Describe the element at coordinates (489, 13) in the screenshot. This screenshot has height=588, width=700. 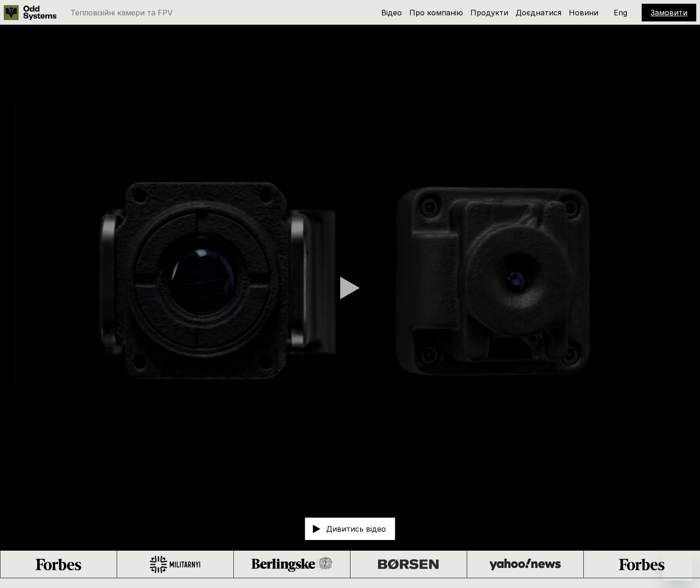
I see `a: Продукти` at that location.